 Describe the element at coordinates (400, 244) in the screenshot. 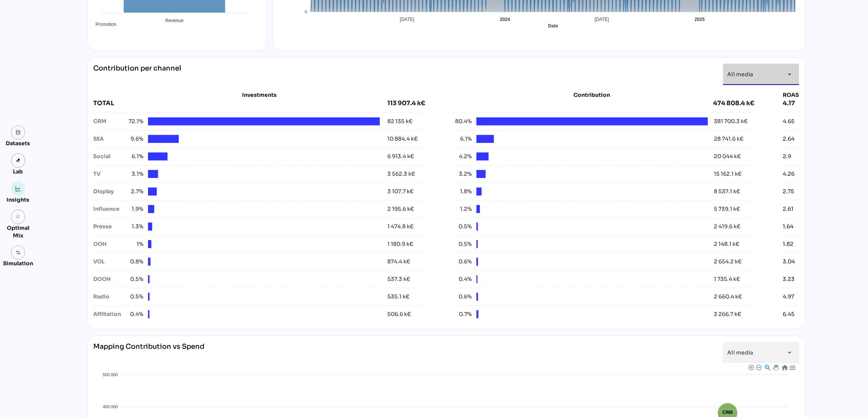

I see `div: 1 180.9 k€` at that location.